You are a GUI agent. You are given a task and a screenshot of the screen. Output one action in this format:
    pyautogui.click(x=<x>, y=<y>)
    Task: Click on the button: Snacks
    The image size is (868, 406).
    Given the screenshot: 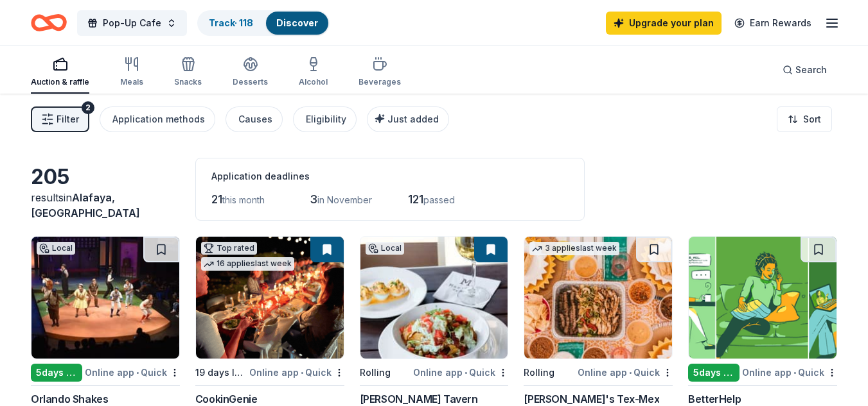 What is the action you would take?
    pyautogui.click(x=188, y=73)
    